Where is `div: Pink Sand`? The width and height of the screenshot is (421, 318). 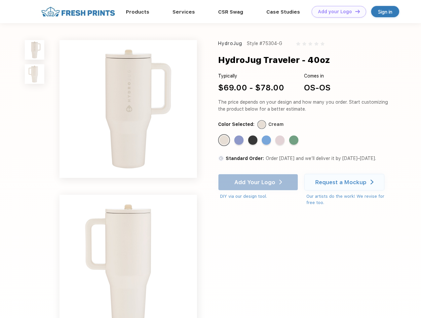 div: Pink Sand is located at coordinates (280, 140).